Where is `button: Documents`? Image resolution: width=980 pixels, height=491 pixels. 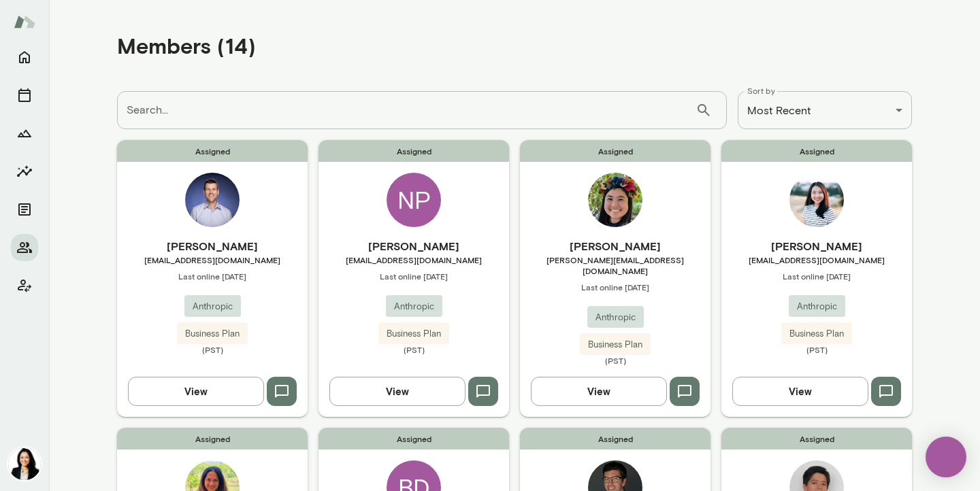 button: Documents is located at coordinates (24, 210).